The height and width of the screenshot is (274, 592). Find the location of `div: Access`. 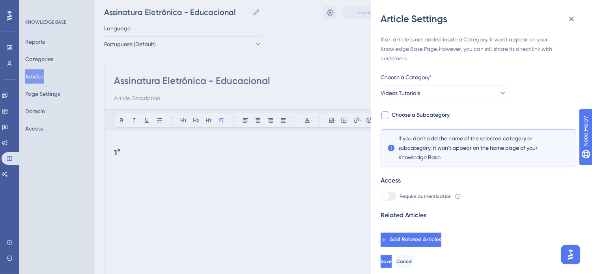

div: Access is located at coordinates (390, 181).